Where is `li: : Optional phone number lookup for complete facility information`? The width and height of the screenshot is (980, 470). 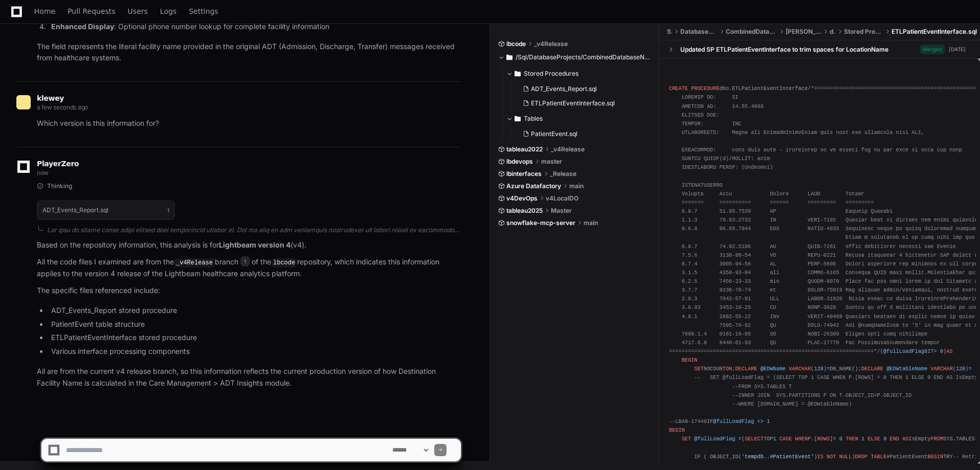 li: : Optional phone number lookup for complete facility information is located at coordinates (255, 27).